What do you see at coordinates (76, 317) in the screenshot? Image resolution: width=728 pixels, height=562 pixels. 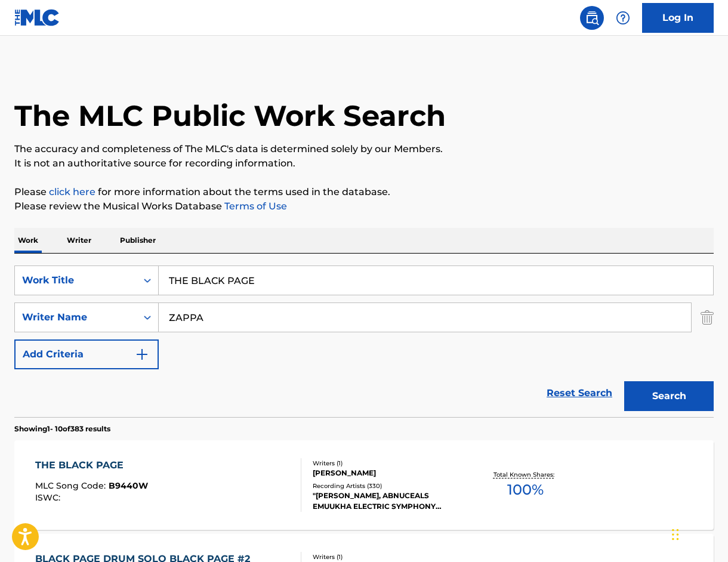 I see `div: Writer Name` at bounding box center [76, 317].